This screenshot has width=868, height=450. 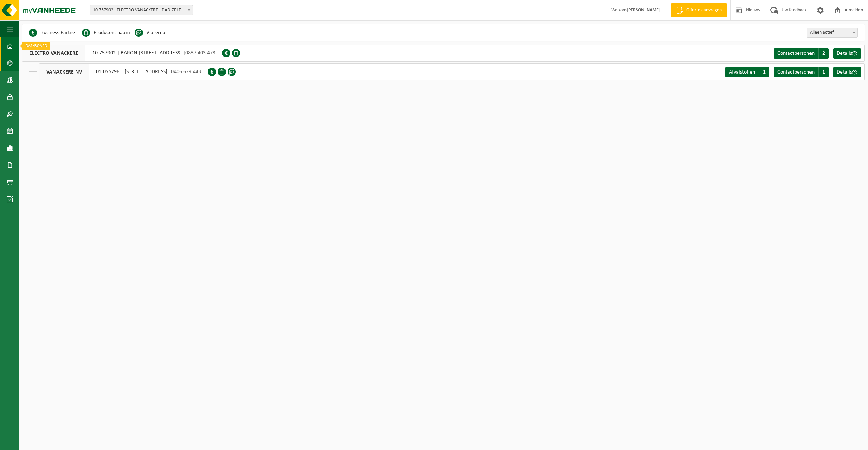 What do you see at coordinates (801, 72) in the screenshot?
I see `a: Contactpersonen 1` at bounding box center [801, 72].